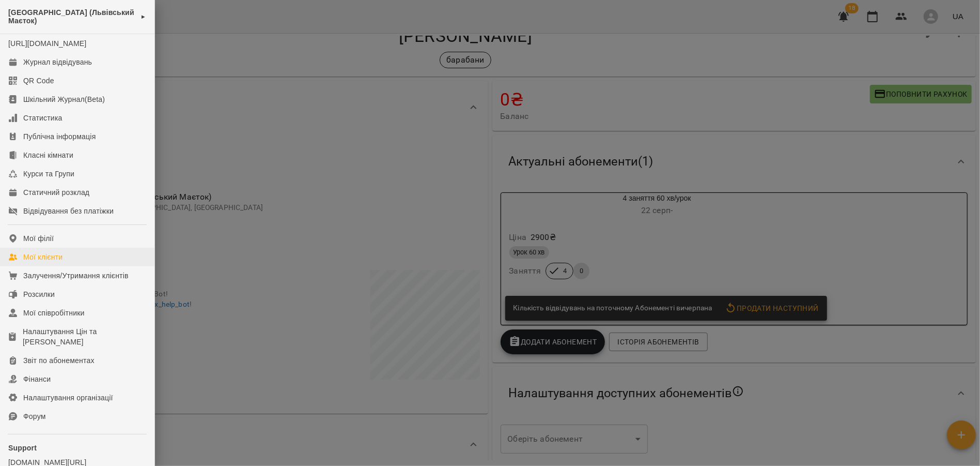 The image size is (980, 466). I want to click on div: Мої філії, so click(38, 239).